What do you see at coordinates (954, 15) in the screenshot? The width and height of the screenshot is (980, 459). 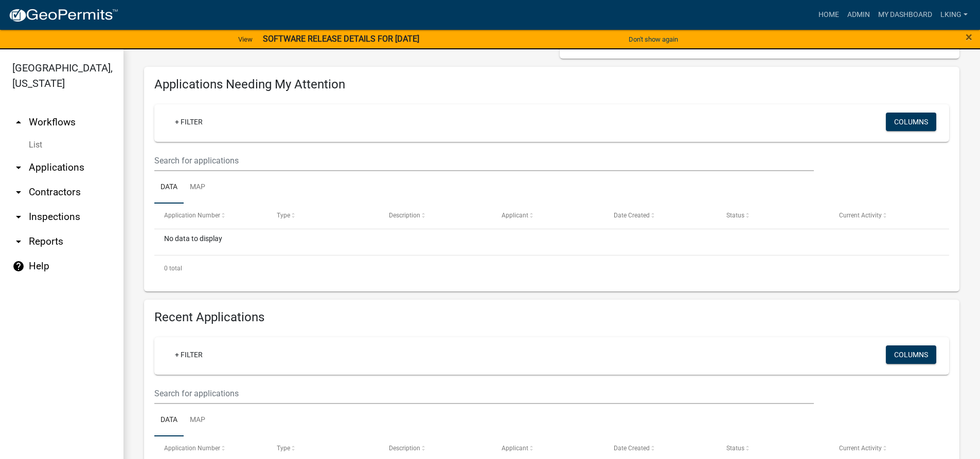 I see `a: LKING` at bounding box center [954, 15].